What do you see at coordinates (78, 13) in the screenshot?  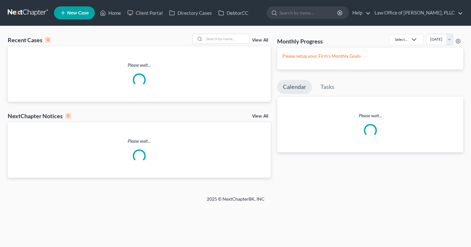 I see `span: New Case` at bounding box center [78, 13].